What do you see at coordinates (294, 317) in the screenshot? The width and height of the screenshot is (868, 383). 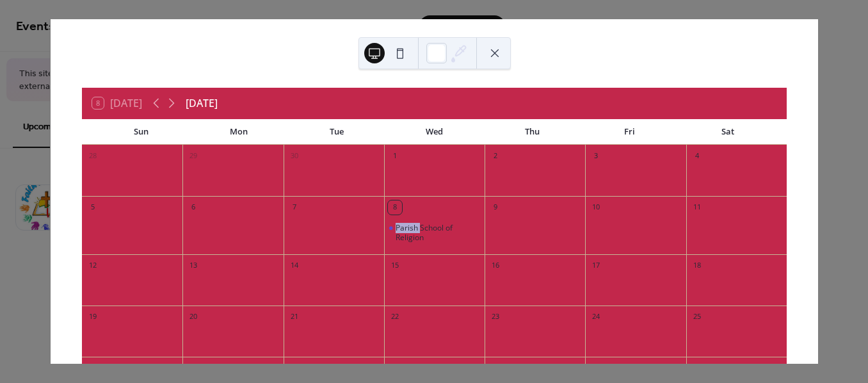 I see `div: 21` at bounding box center [294, 317].